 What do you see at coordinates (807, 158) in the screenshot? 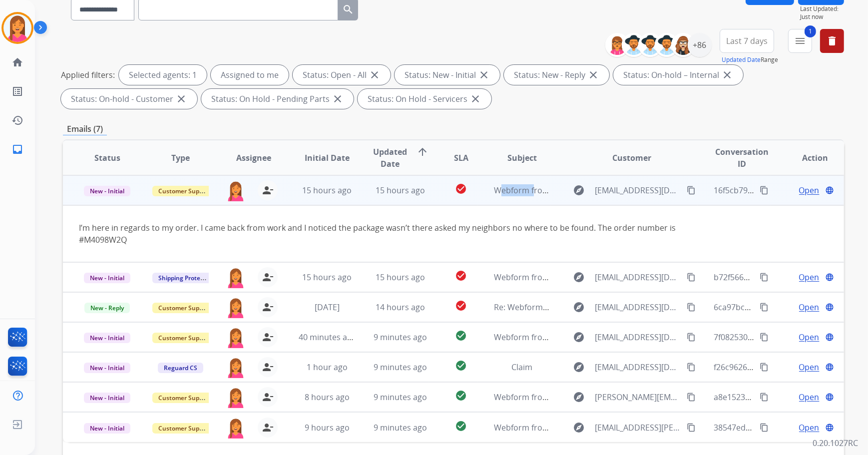
I see `th: Action` at bounding box center [807, 158].